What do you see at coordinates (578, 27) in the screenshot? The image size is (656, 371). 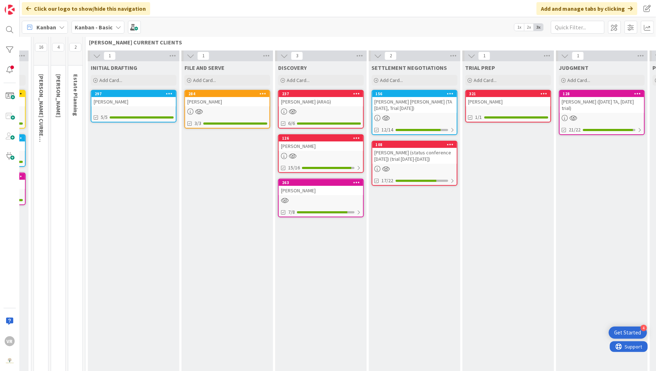 I see `input: Quick Filter...` at bounding box center [578, 27].